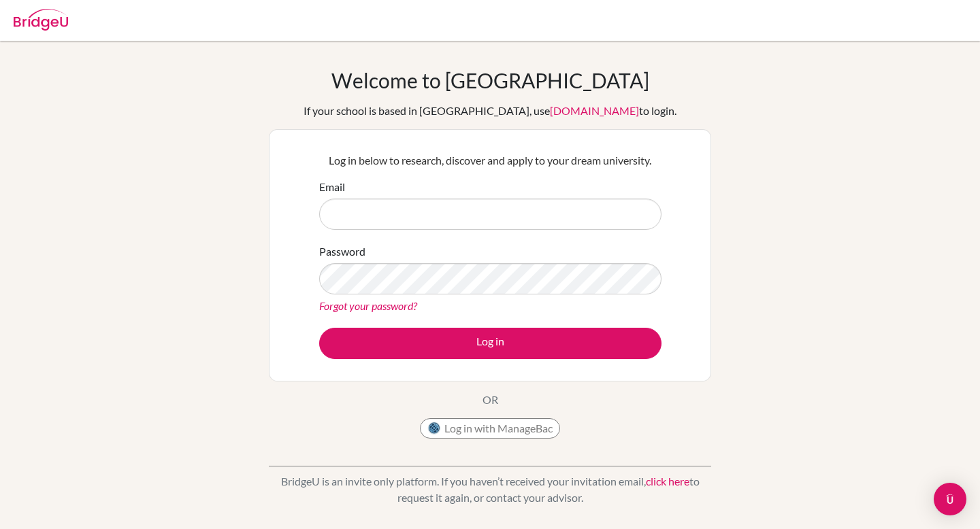 The height and width of the screenshot is (529, 980). What do you see at coordinates (668, 481) in the screenshot?
I see `a: click here` at bounding box center [668, 481].